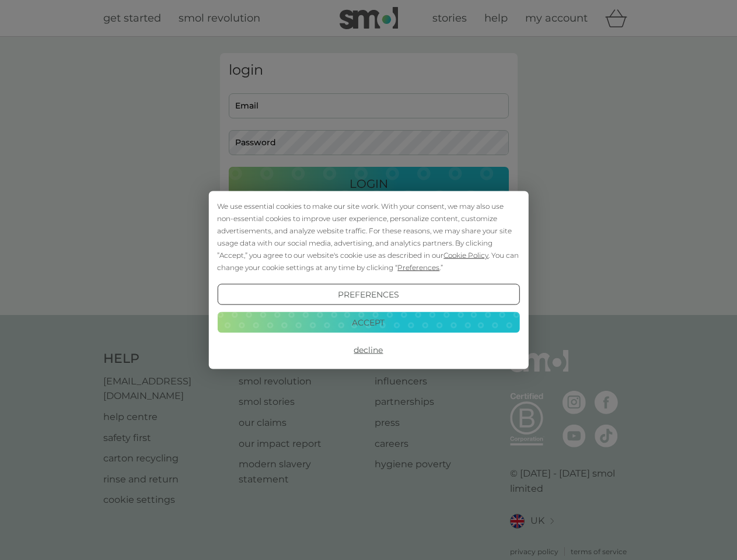  What do you see at coordinates (368, 280) in the screenshot?
I see `div: Cookie Consent Prompt` at bounding box center [368, 280].